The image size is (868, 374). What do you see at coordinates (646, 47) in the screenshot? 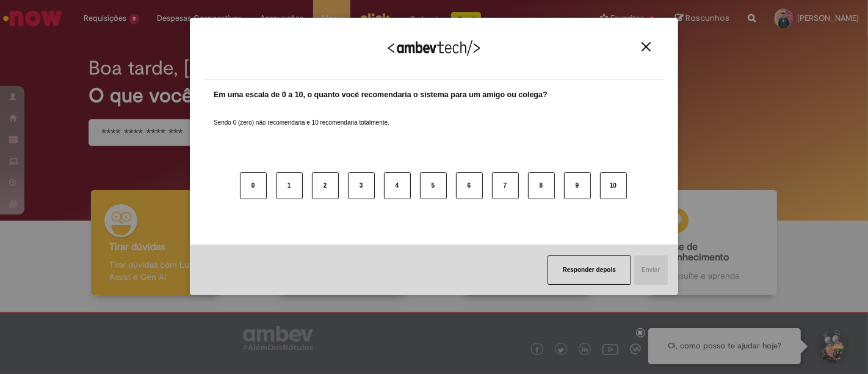
I see `img: Close` at bounding box center [646, 47].